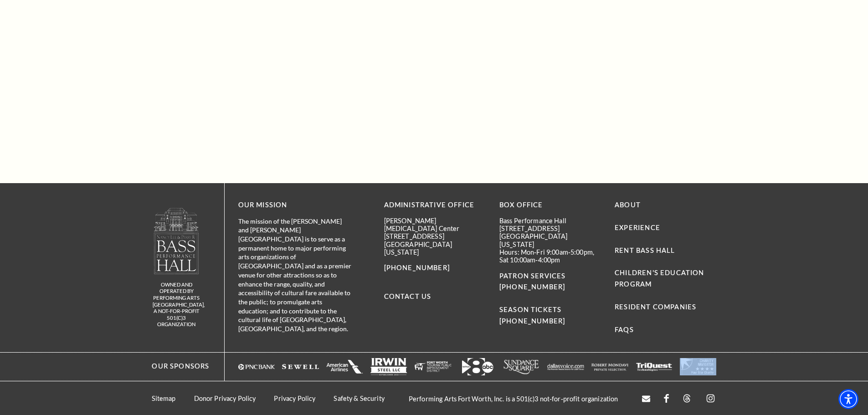  What do you see at coordinates (628, 205) in the screenshot?
I see `a: About` at bounding box center [628, 205].